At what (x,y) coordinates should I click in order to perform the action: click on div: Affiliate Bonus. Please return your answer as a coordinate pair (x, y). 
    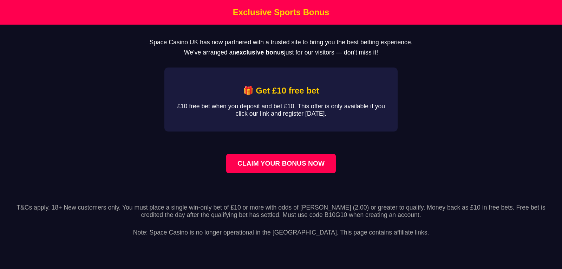
    Looking at the image, I should click on (281, 99).